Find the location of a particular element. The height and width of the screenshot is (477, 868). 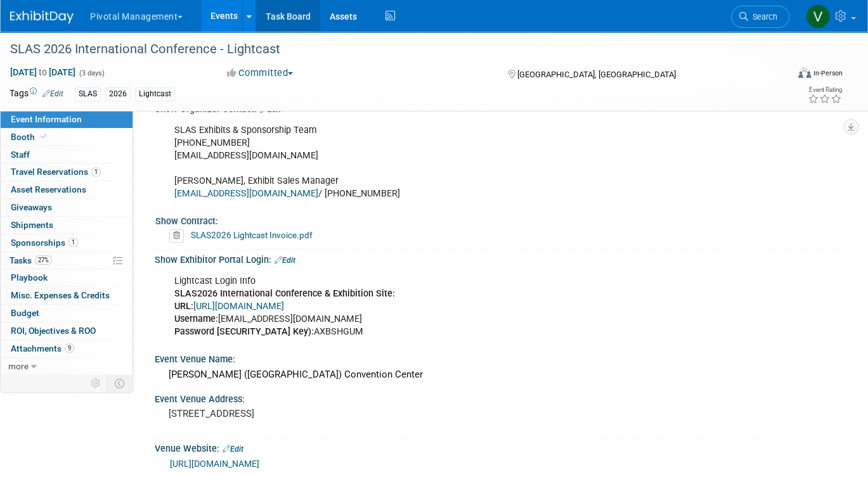

div: 2026 is located at coordinates (118, 94).